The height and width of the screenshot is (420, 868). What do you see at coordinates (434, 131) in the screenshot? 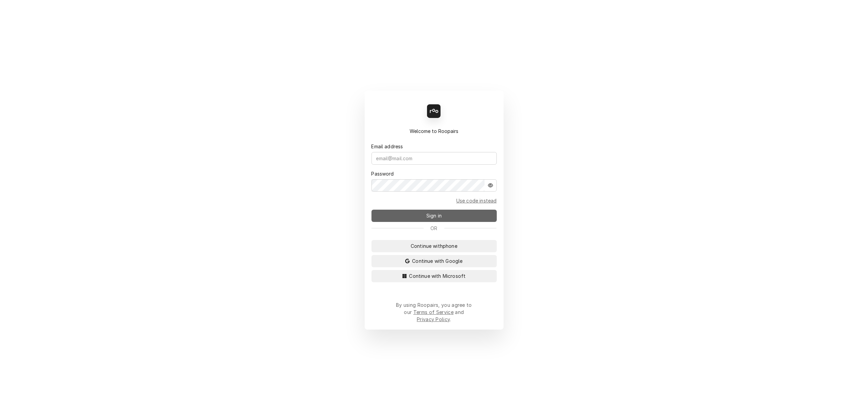
I see `div: Welcome to Roopairs` at bounding box center [434, 131].